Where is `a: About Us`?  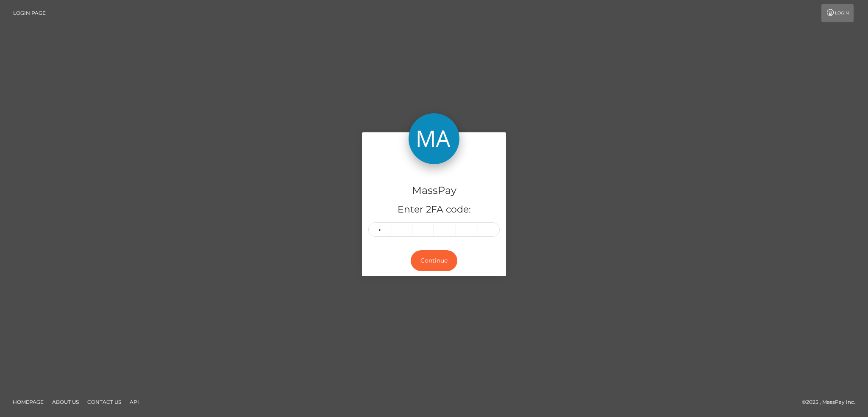
a: About Us is located at coordinates (65, 401).